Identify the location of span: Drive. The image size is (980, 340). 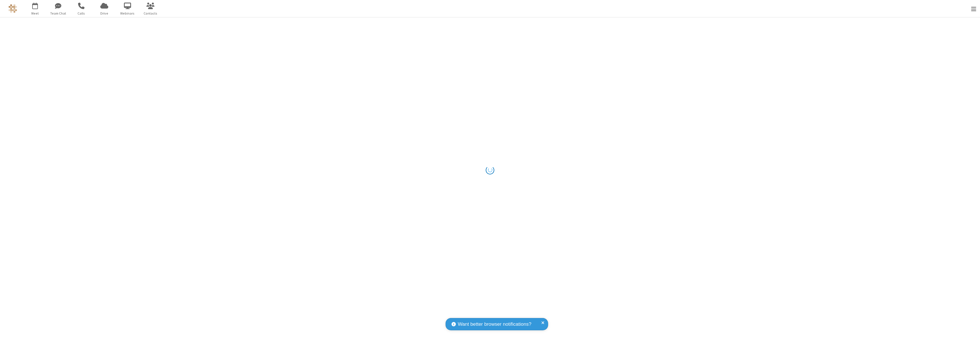
(104, 14).